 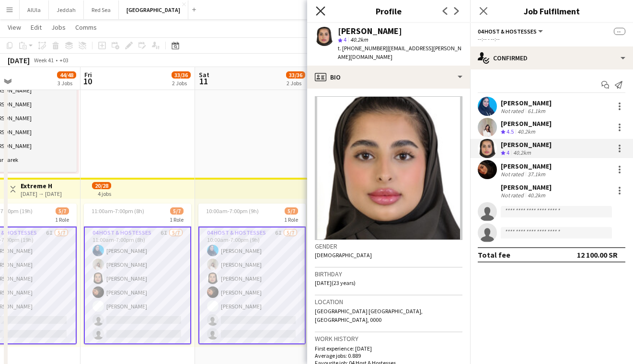 I want to click on h3: Gender, so click(x=388, y=246).